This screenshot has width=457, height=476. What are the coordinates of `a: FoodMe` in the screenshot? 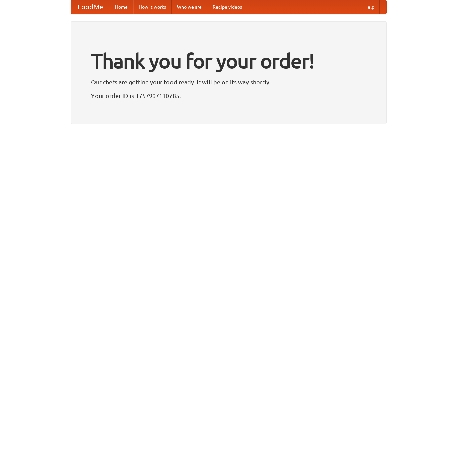 It's located at (90, 7).